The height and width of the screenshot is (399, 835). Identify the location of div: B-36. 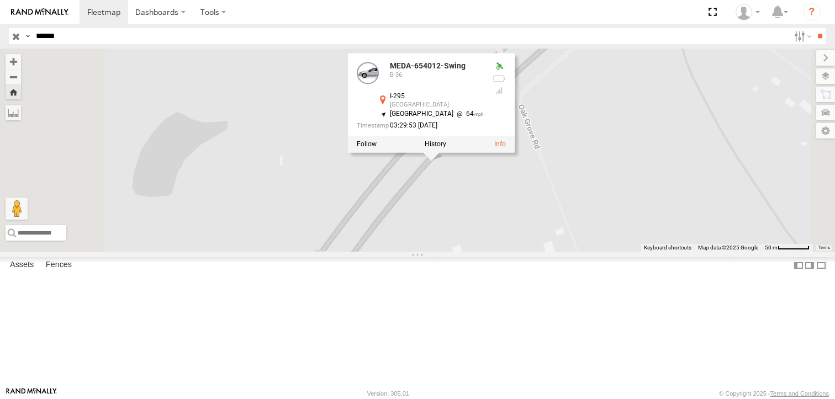
(437, 75).